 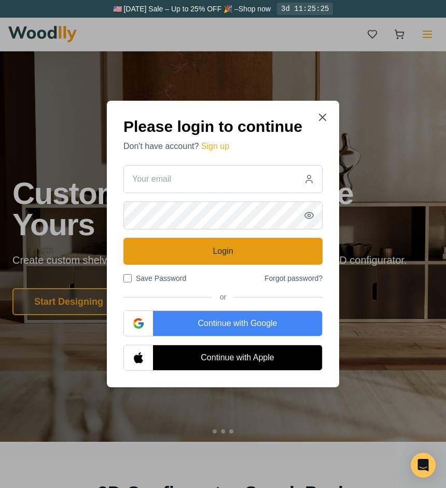 I want to click on div: Continue with Apple, so click(x=238, y=358).